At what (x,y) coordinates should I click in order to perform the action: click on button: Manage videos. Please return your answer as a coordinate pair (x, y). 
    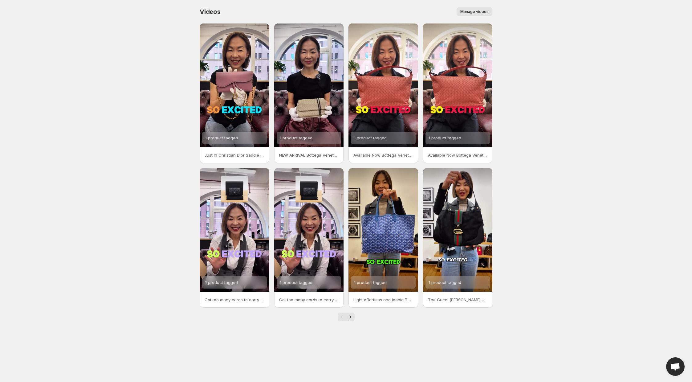
    Looking at the image, I should click on (475, 12).